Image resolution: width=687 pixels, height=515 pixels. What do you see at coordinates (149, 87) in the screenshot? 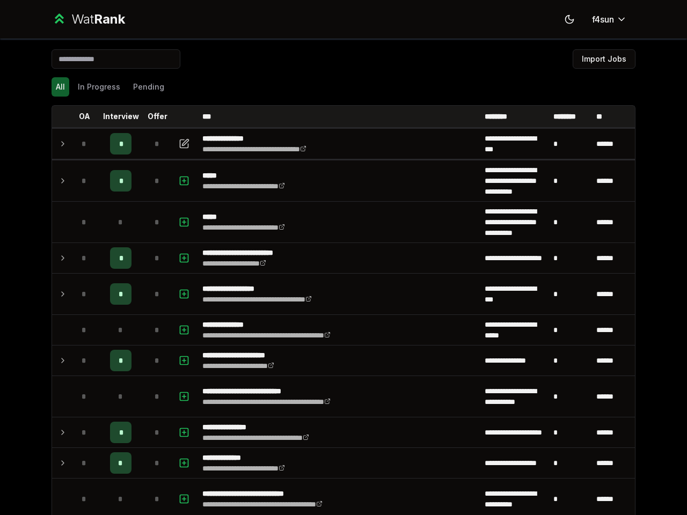
I see `button: Pending` at bounding box center [149, 87].